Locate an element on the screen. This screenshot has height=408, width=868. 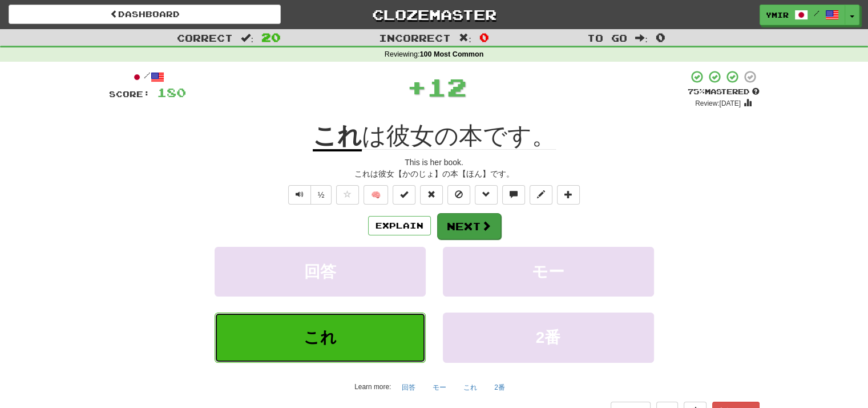
u: これ is located at coordinates (337, 137).